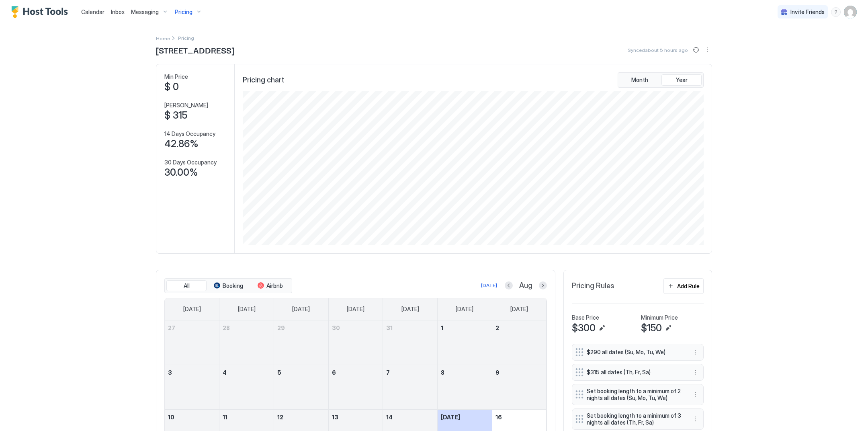 This screenshot has width=868, height=431. Describe the element at coordinates (682, 80) in the screenshot. I see `button: Year` at that location.